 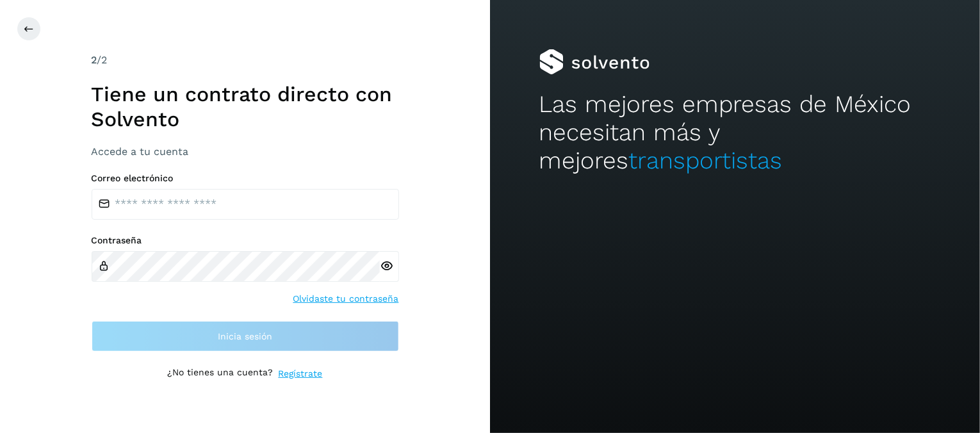 What do you see at coordinates (246, 336) in the screenshot?
I see `button: Inicia sesión` at bounding box center [246, 336].